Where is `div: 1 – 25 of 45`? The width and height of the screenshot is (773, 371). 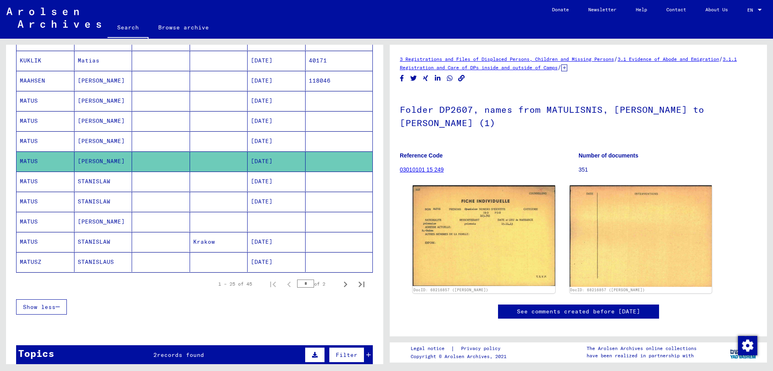 div: 1 – 25 of 45 is located at coordinates (235, 284).